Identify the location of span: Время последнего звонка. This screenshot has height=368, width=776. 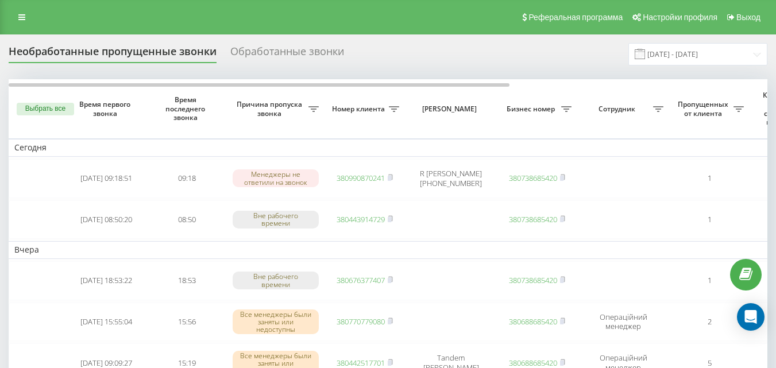
(187, 109).